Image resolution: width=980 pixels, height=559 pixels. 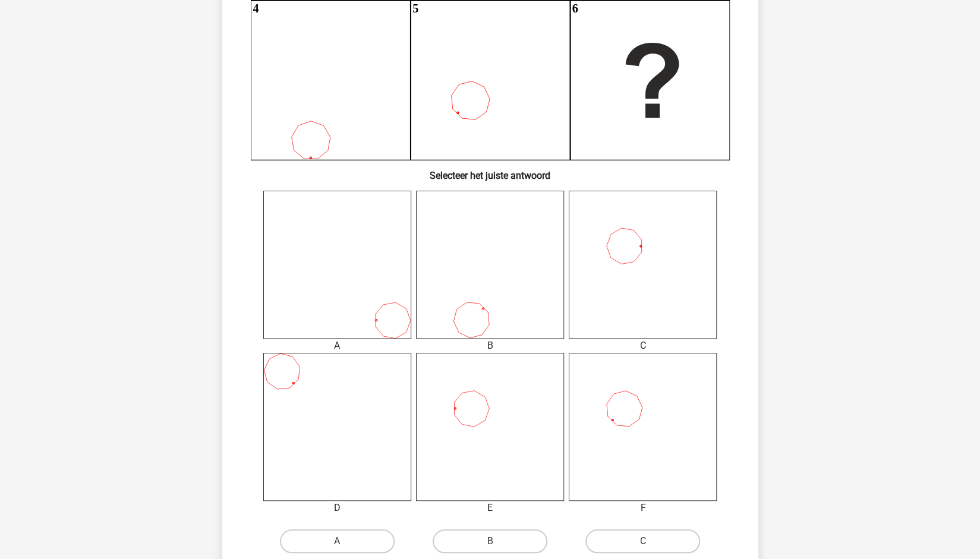 I want to click on div: E, so click(x=490, y=508).